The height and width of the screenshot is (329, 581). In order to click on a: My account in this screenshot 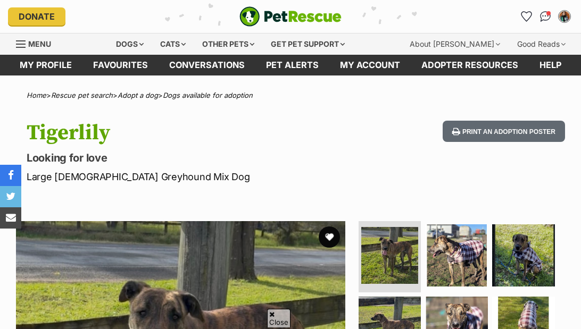, I will do `click(370, 65)`.